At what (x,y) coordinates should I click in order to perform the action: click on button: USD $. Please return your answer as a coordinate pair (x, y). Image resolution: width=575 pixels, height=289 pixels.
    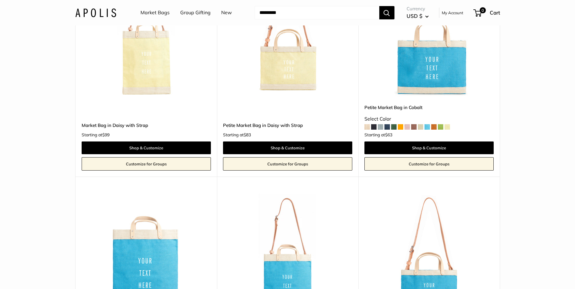
    Looking at the image, I should click on (417, 16).